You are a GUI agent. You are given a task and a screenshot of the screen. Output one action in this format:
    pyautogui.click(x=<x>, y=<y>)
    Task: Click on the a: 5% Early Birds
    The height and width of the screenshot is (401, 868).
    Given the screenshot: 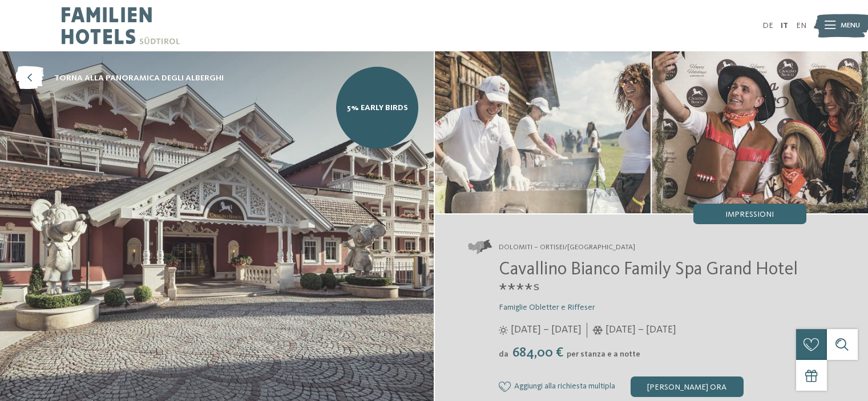 What is the action you would take?
    pyautogui.click(x=377, y=108)
    